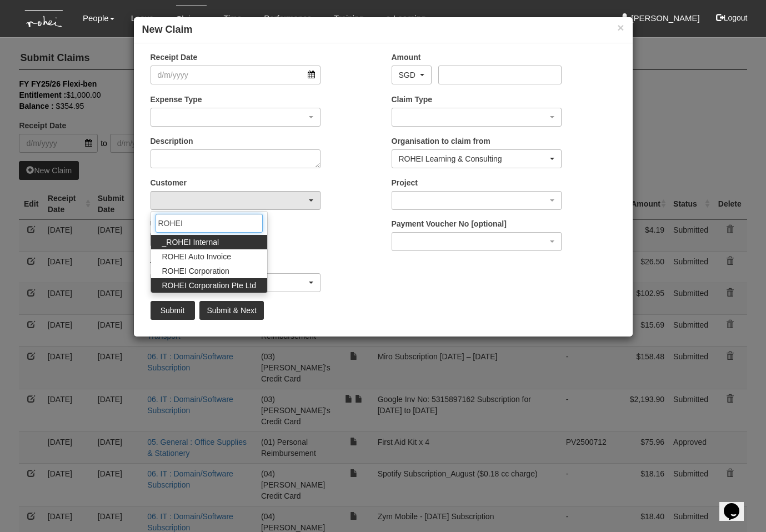 The height and width of the screenshot is (532, 766). I want to click on input: Search, so click(209, 223).